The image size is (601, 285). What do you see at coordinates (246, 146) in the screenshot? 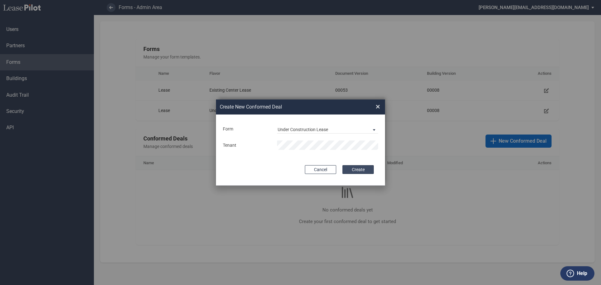
I see `div: Tenant` at bounding box center [246, 146].